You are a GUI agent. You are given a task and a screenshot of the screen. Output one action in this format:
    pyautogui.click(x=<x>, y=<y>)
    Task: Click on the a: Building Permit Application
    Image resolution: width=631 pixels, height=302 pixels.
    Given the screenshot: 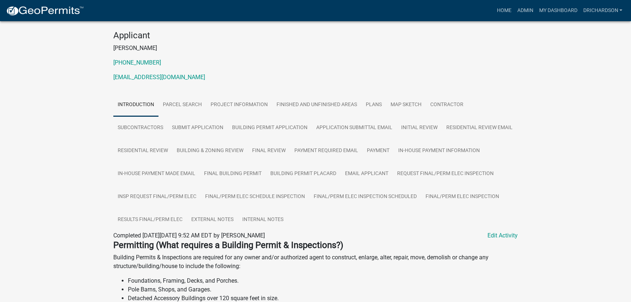 What is the action you would take?
    pyautogui.click(x=270, y=128)
    